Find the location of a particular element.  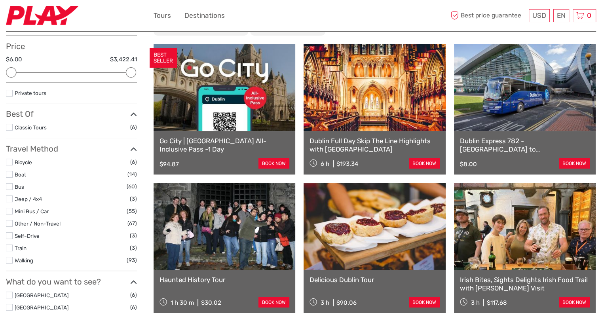

label: $3,422.41 is located at coordinates (123, 59).